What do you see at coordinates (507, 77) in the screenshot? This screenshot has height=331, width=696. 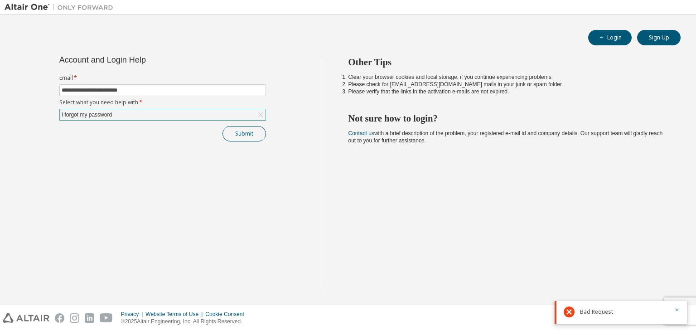 I see `li: Clear your browser cookies and local storage, if you continue experiencing problems.` at bounding box center [507, 77].